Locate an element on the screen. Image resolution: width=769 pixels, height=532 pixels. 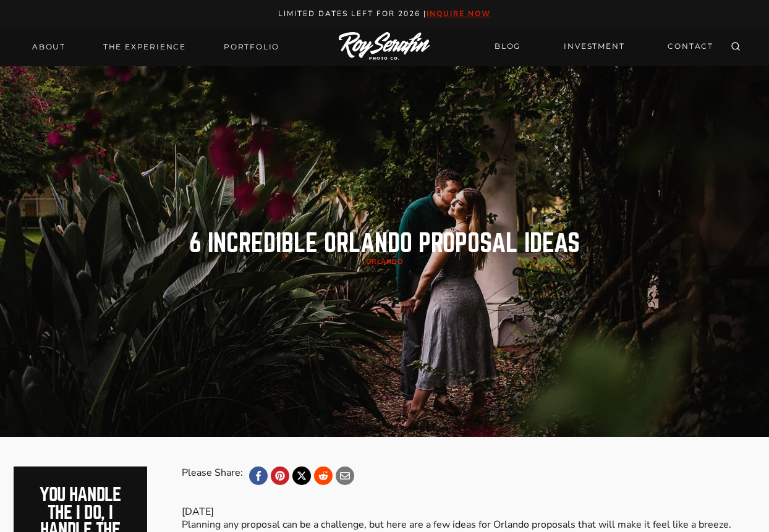
img: Logo of Roy Serafin Photo Co., featuring stylized text in white on a light background, representi... is located at coordinates (384, 46).